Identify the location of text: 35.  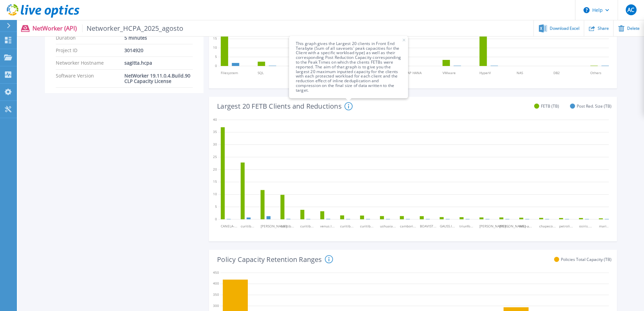
(215, 132).